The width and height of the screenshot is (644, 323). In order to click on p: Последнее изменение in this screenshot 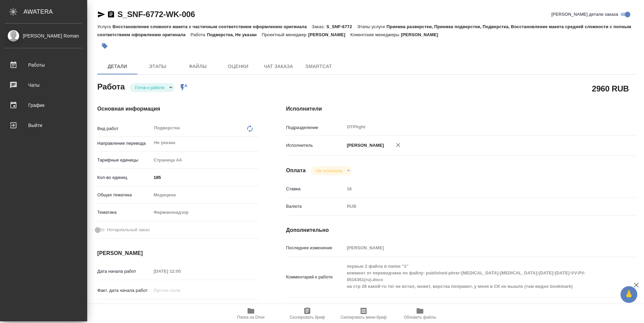, I will do `click(316, 248)`.